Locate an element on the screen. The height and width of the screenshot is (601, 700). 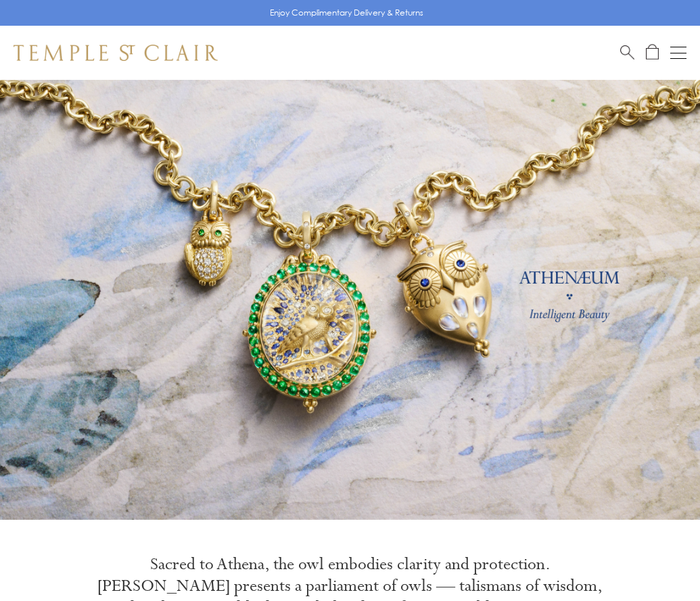
a: Search is located at coordinates (627, 52).